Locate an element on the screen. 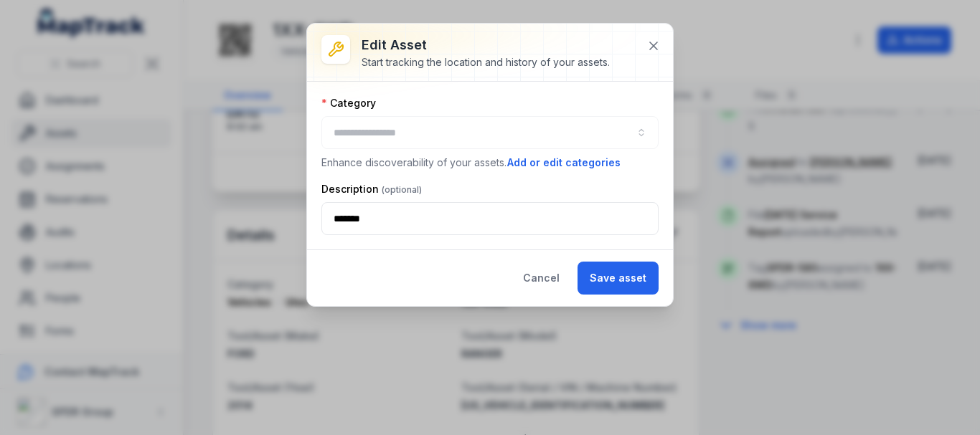 The height and width of the screenshot is (435, 980). p: Enhance discoverability of your assets. is located at coordinates (490, 163).